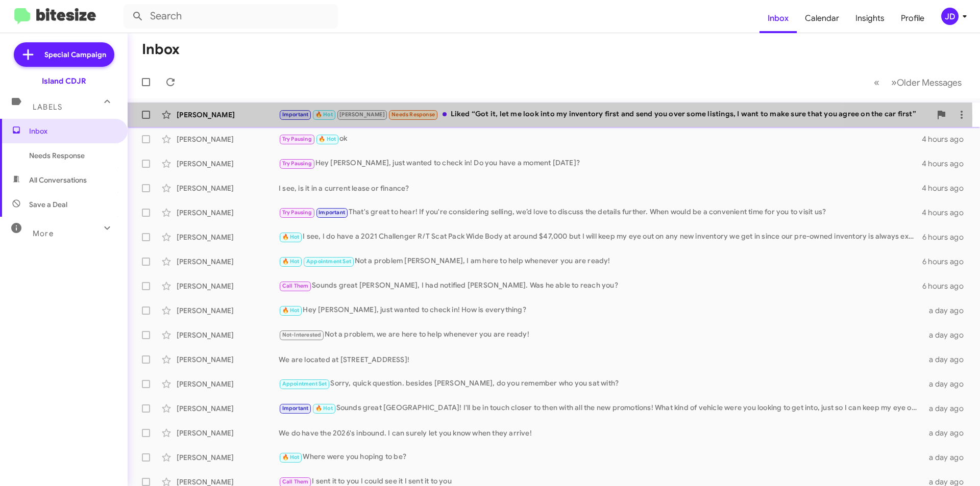  I want to click on button: Previous, so click(876, 82).